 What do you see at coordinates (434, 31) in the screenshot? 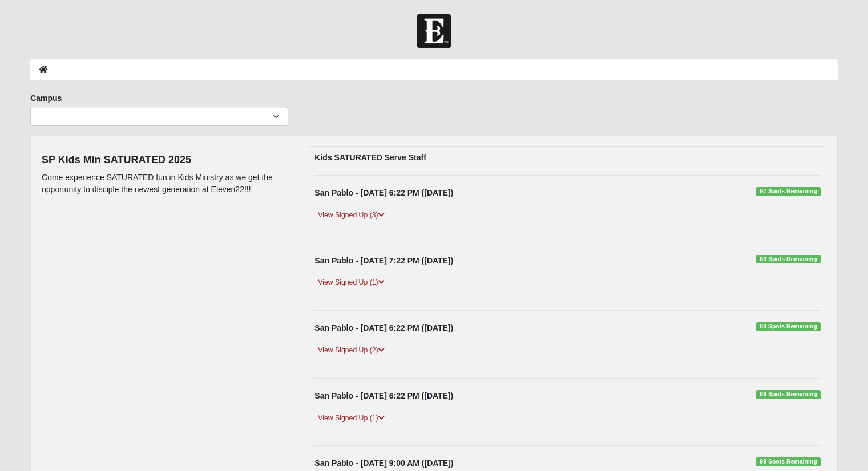
I see `img: Church of Eleven22 Logo` at bounding box center [434, 31].